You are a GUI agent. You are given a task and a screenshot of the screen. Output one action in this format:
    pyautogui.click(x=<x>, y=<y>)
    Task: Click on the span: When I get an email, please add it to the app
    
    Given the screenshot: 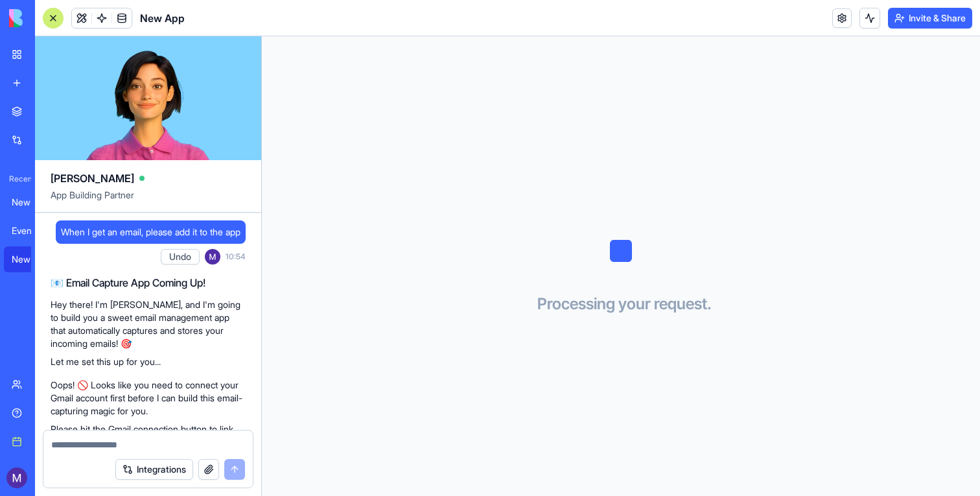 What is the action you would take?
    pyautogui.click(x=151, y=232)
    